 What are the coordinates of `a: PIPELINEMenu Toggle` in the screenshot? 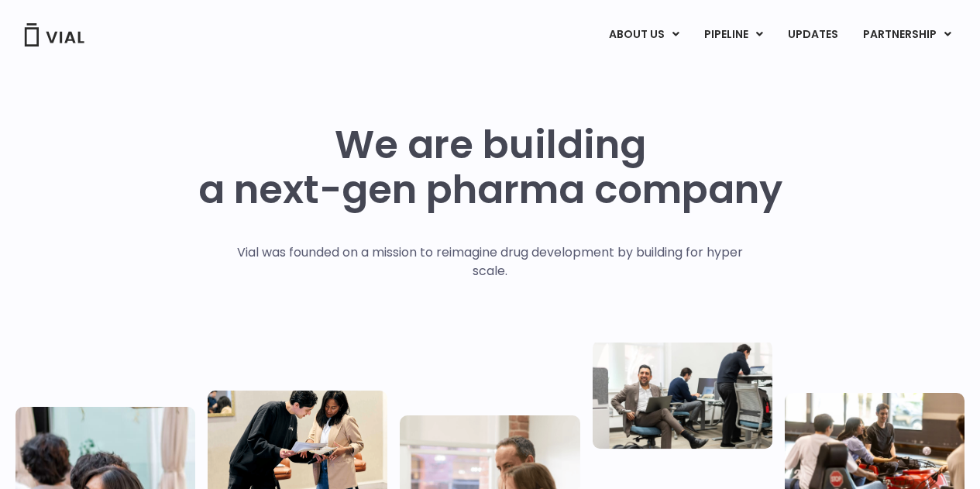 It's located at (733, 35).